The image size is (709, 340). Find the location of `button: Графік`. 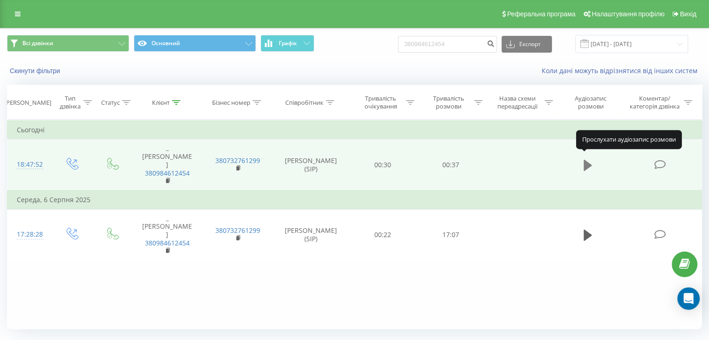

button: Графік is located at coordinates (287, 43).